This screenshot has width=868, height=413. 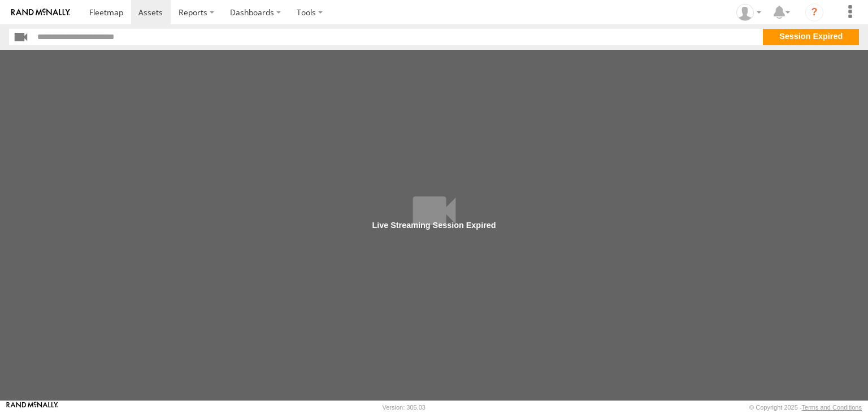 I want to click on div: Sonny Corpus, so click(x=749, y=13).